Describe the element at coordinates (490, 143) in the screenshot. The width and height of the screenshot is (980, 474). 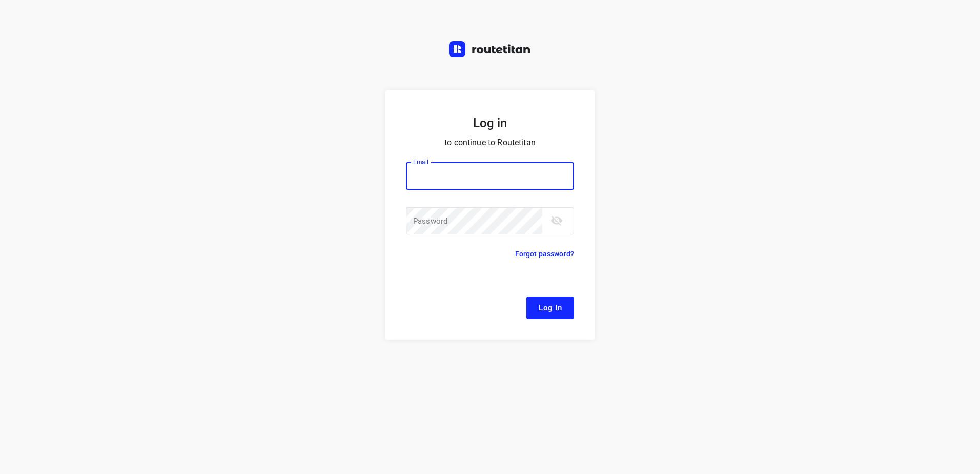
I see `p: to continue to Routetitan` at that location.